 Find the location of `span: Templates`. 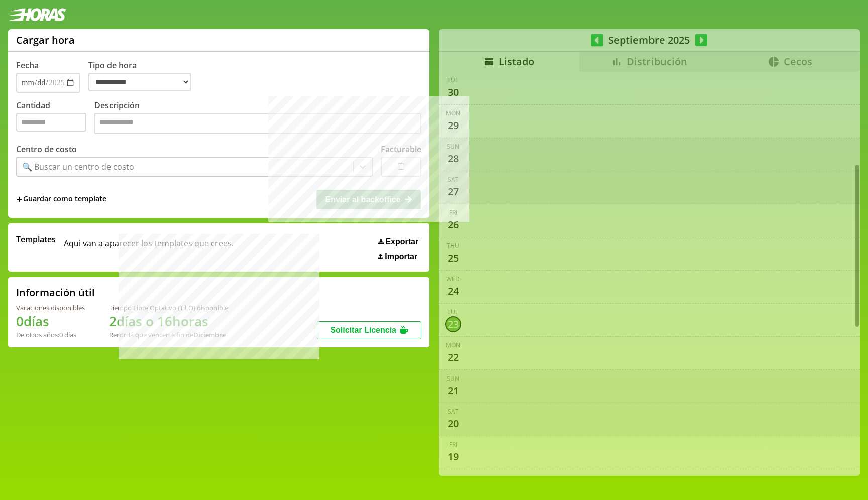

span: Templates is located at coordinates (36, 240).